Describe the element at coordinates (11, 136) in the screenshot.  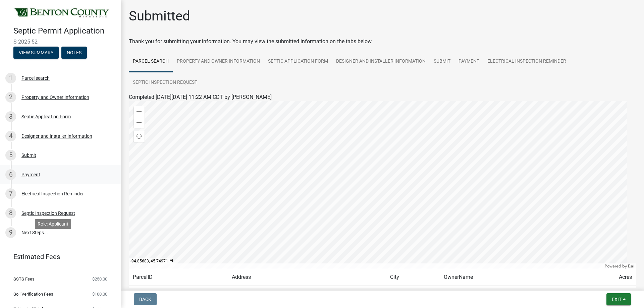
I see `div: 4` at that location.